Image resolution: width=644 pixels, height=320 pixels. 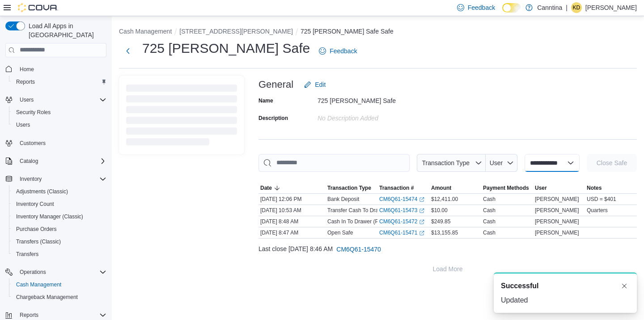 I want to click on span: Close Safe, so click(x=612, y=163).